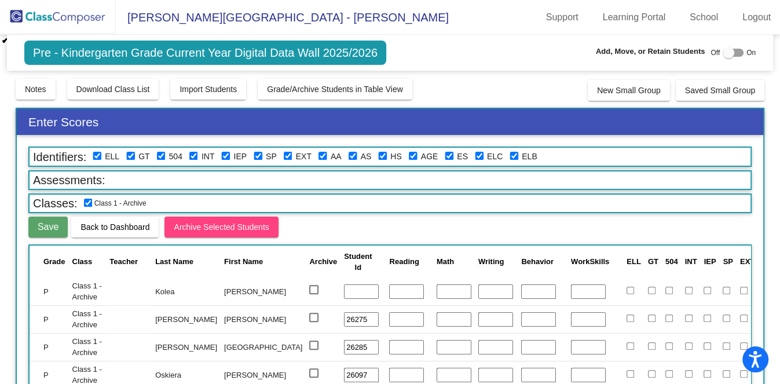  Describe the element at coordinates (757, 17) in the screenshot. I see `a: Logout` at that location.